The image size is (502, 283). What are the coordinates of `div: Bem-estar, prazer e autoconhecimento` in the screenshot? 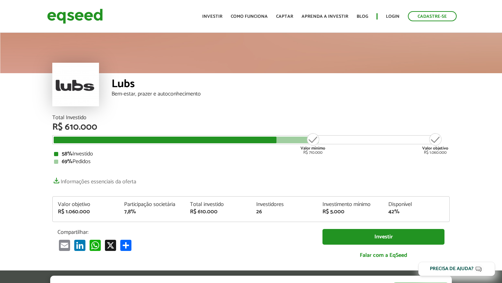 It's located at (281, 94).